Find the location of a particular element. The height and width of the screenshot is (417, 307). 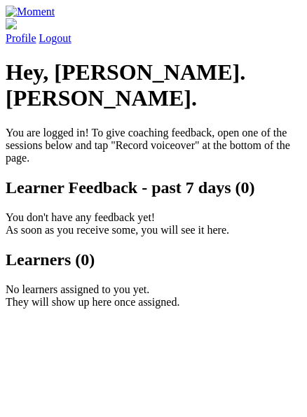

h2: Learners (0) is located at coordinates (153, 260).